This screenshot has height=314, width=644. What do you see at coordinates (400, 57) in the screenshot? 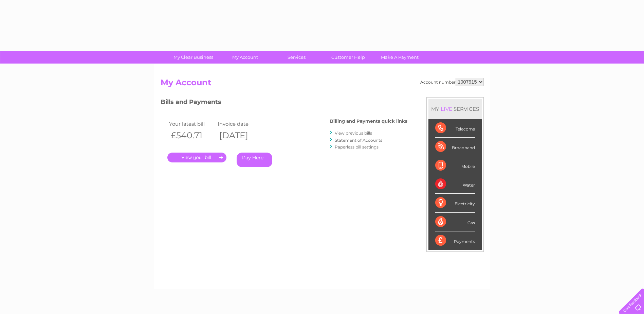
I see `a: Make A Payment` at bounding box center [400, 57].